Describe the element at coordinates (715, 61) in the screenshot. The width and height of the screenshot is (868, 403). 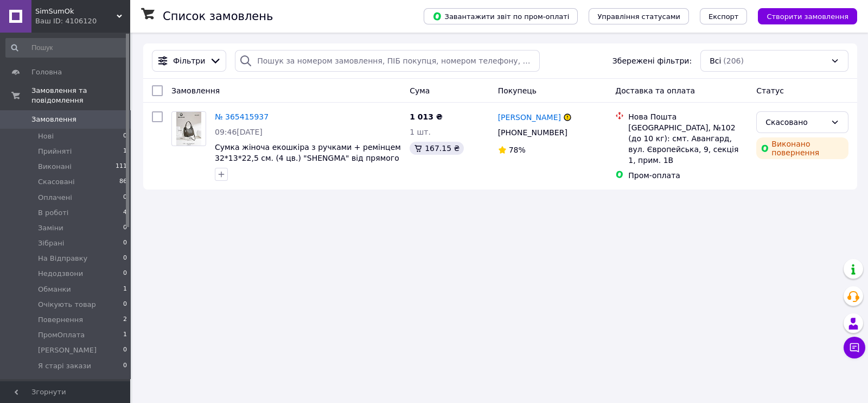
I see `span: Всі` at that location.